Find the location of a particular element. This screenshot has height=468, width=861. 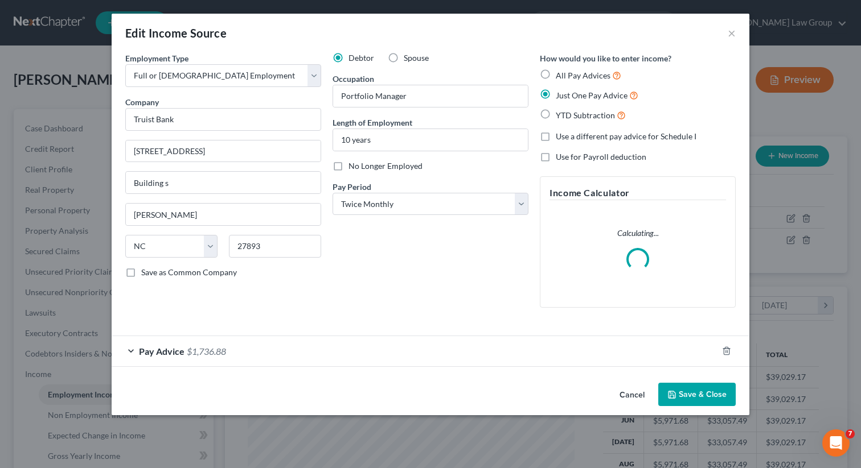

span: $1,736.88 is located at coordinates (206, 351).